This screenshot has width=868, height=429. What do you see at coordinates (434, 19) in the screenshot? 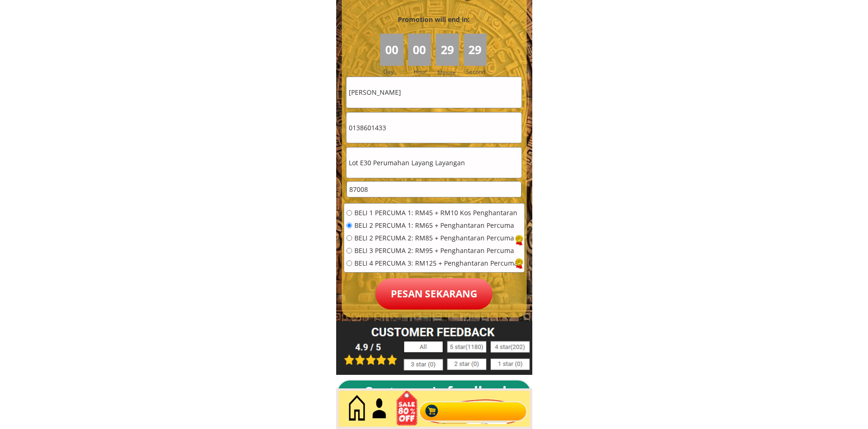
I see `h3: Promotion will end in:` at bounding box center [434, 19].